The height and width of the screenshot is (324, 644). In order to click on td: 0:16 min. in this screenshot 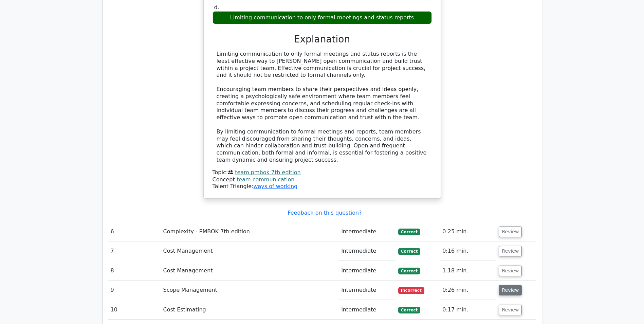, I will do `click(468, 251)`.